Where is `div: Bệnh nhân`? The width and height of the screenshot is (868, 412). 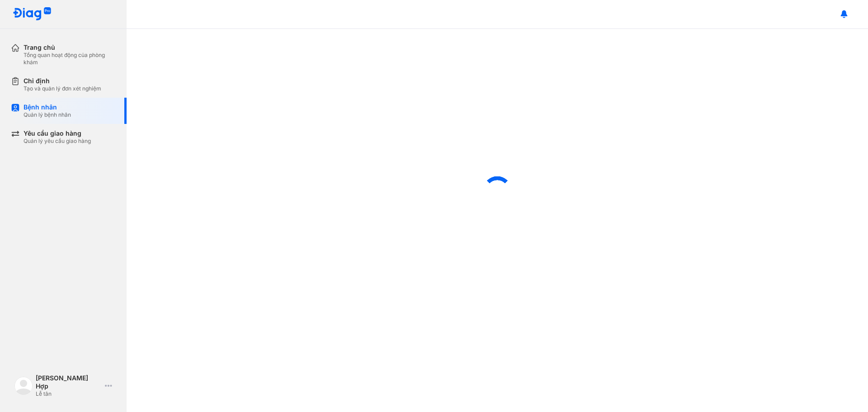
div: Bệnh nhân is located at coordinates (47, 107).